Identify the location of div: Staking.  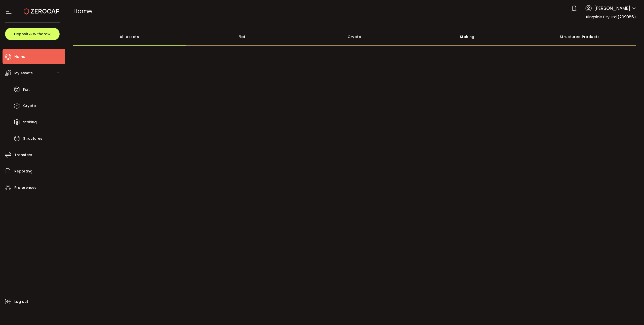
(467, 37).